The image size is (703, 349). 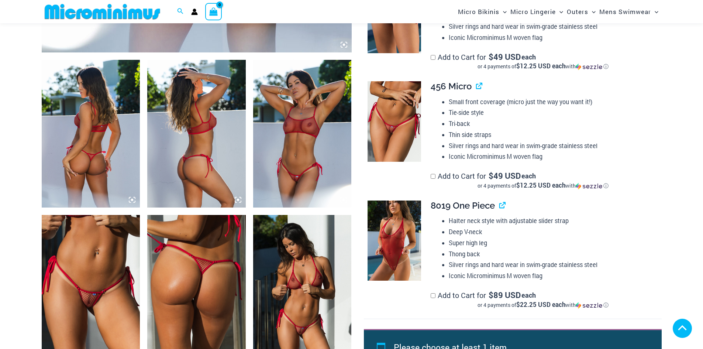 I want to click on li: Super high leg, so click(x=552, y=243).